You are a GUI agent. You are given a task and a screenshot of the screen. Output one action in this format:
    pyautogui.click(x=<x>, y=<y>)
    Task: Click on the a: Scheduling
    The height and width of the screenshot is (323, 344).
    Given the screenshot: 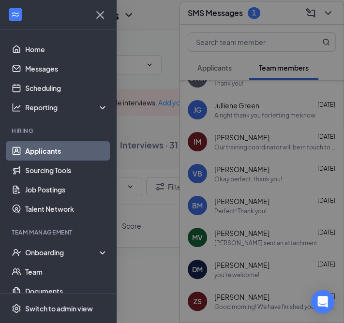 What is the action you would take?
    pyautogui.click(x=66, y=88)
    